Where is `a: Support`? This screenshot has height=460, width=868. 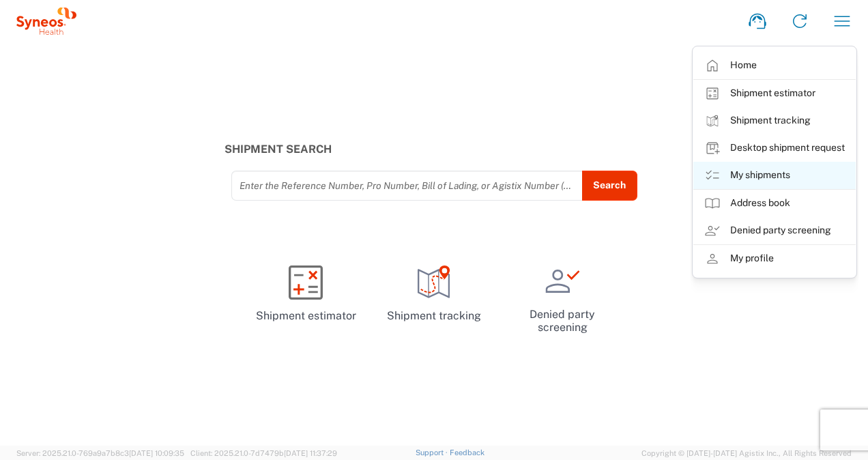
a: Support is located at coordinates (432, 452).